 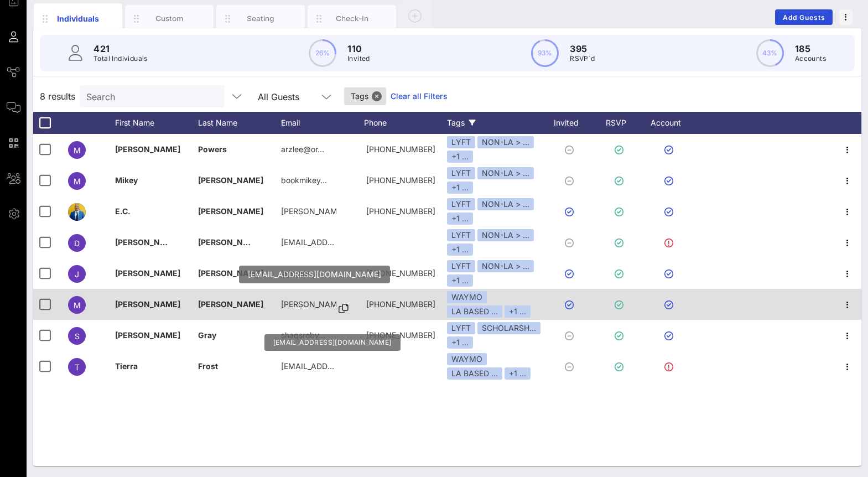 I want to click on p: 395, so click(x=582, y=49).